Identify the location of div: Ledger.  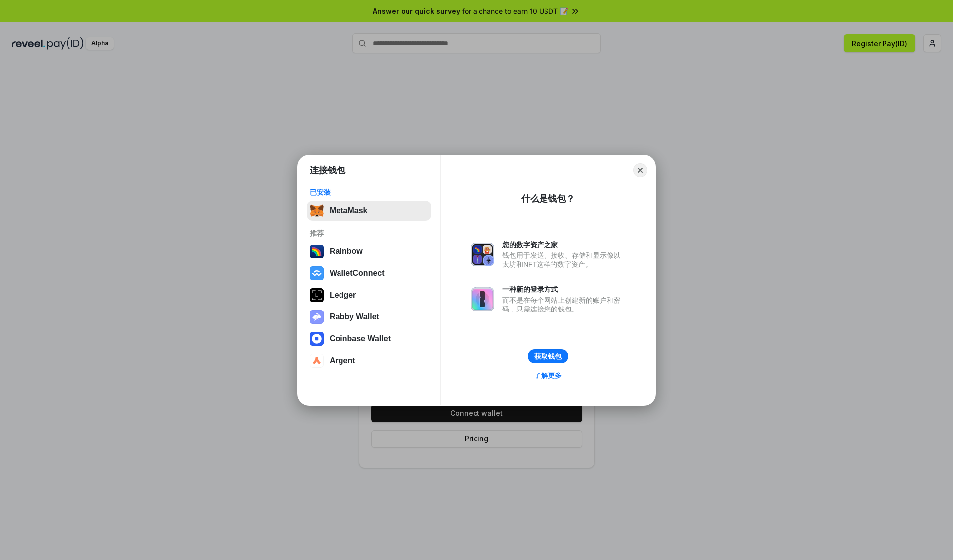
(343, 295).